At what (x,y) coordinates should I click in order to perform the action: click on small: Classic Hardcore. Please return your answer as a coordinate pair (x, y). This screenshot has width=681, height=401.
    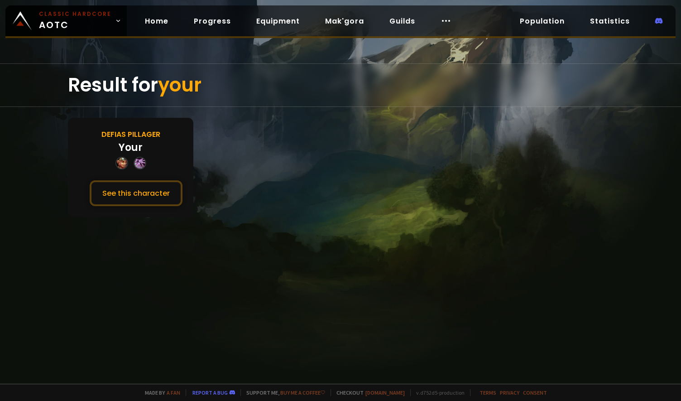
    Looking at the image, I should click on (75, 14).